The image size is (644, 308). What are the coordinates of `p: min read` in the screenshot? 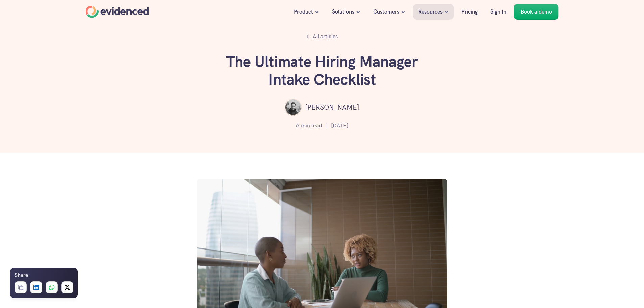 It's located at (312, 126).